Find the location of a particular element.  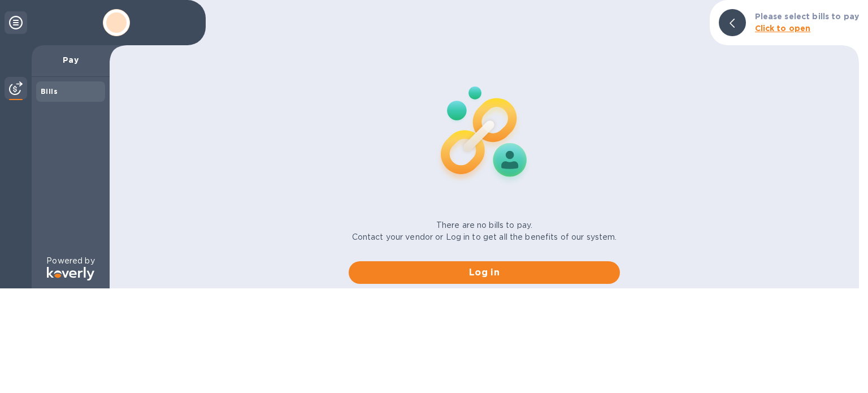

span: Log in is located at coordinates (484, 273).